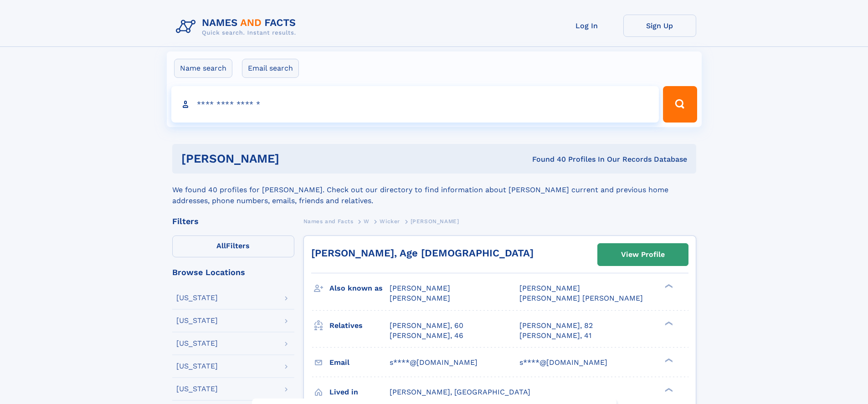 The width and height of the screenshot is (868, 404). What do you see at coordinates (359, 326) in the screenshot?
I see `h3: Relatives` at bounding box center [359, 326].